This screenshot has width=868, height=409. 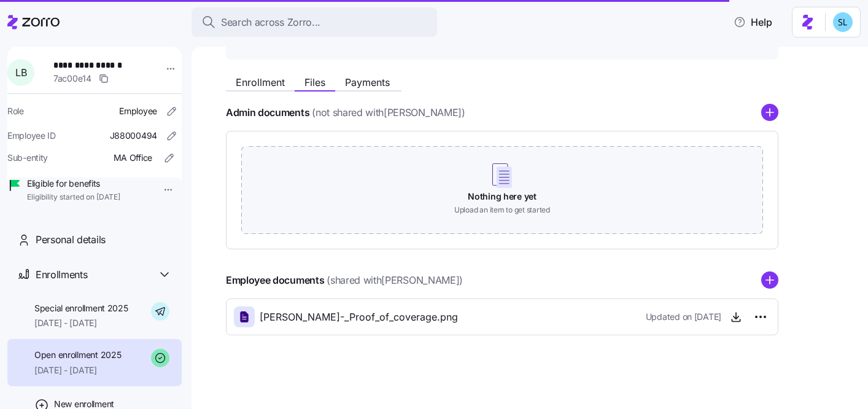 What do you see at coordinates (138, 111) in the screenshot?
I see `span: Employee` at bounding box center [138, 111].